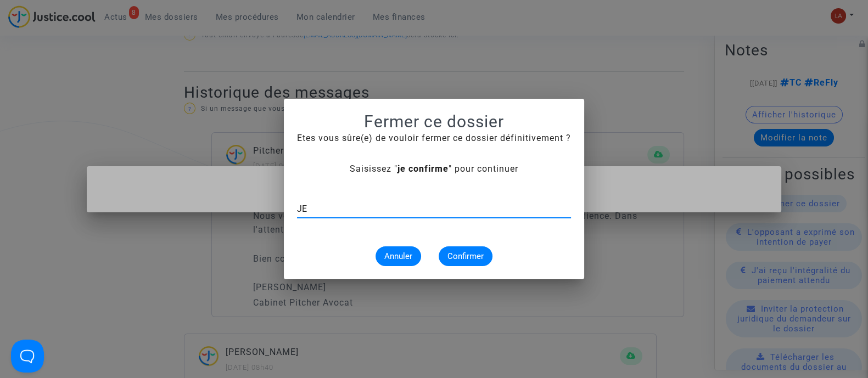 The height and width of the screenshot is (378, 868). I want to click on h1: Fermer ce dossier, so click(434, 122).